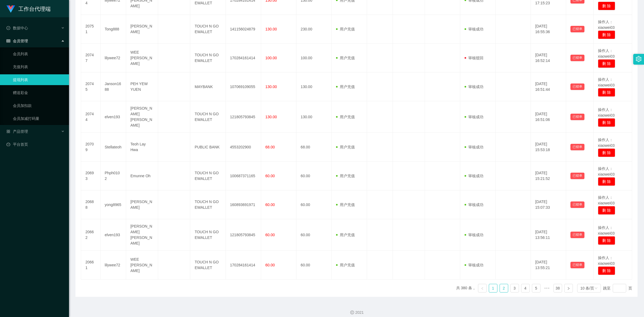  What do you see at coordinates (113, 205) in the screenshot?
I see `td: yong8965` at bounding box center [113, 205].